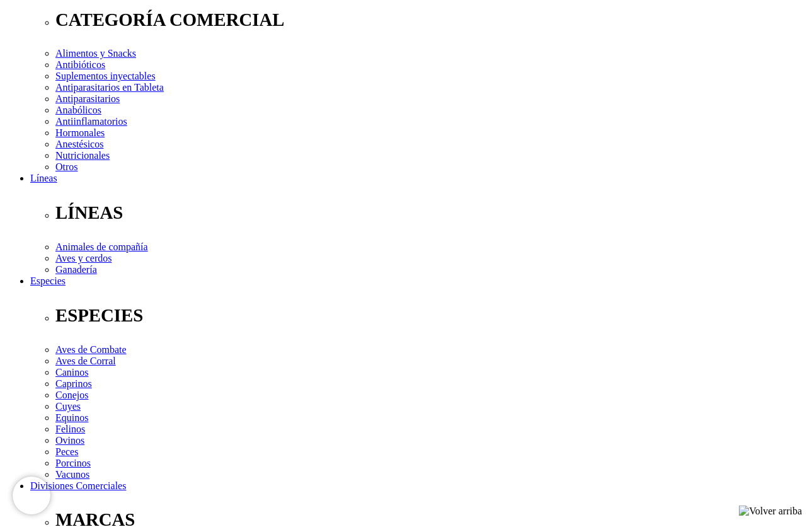  What do you see at coordinates (78, 110) in the screenshot?
I see `a: Anabólicos` at bounding box center [78, 110].